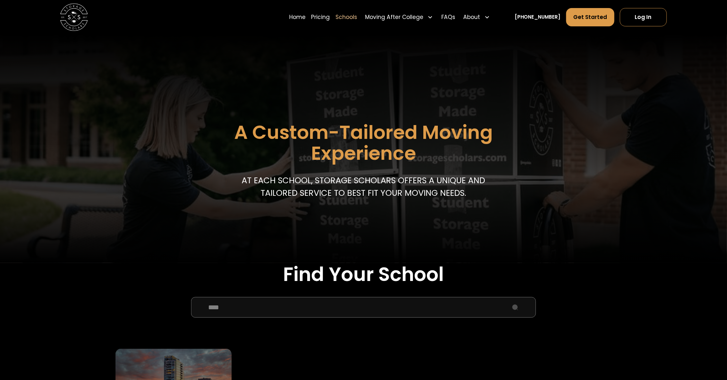  Describe the element at coordinates (74, 17) in the screenshot. I see `img: Storage Scholars main logo` at that location.